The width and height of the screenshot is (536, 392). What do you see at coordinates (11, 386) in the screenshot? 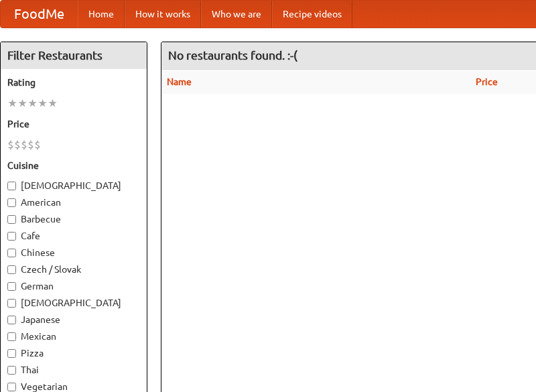
I see `input: Vegetarian` at bounding box center [11, 386].